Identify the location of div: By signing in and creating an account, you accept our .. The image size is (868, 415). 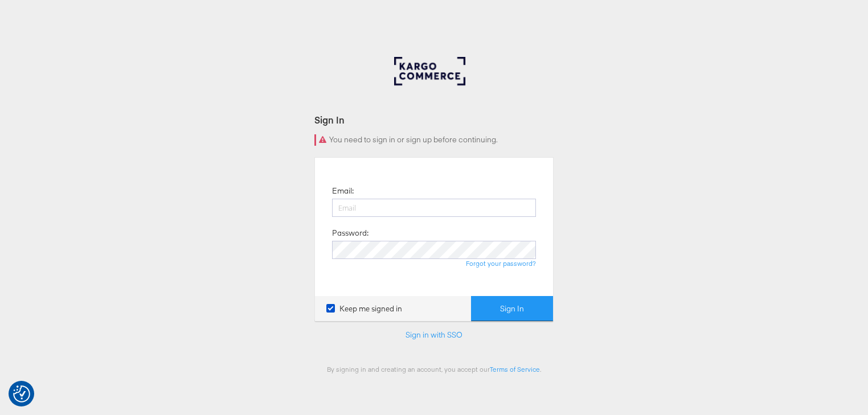
(434, 369).